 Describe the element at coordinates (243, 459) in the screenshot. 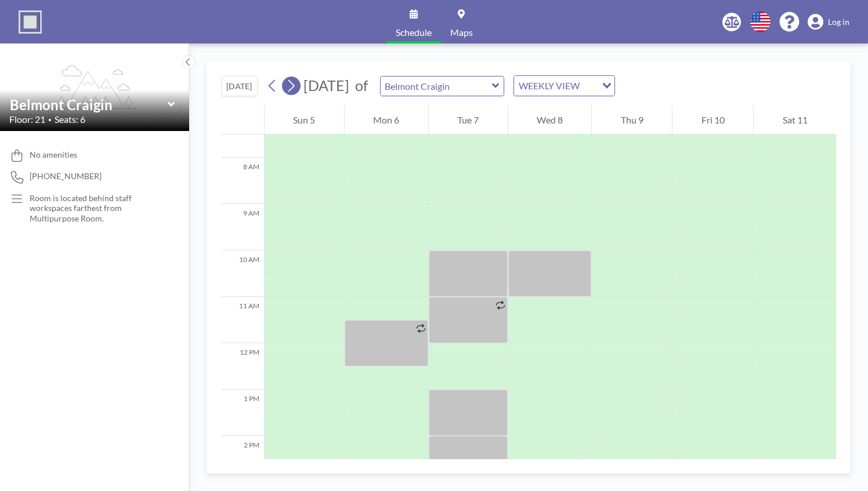

I see `div: 2 PM` at that location.